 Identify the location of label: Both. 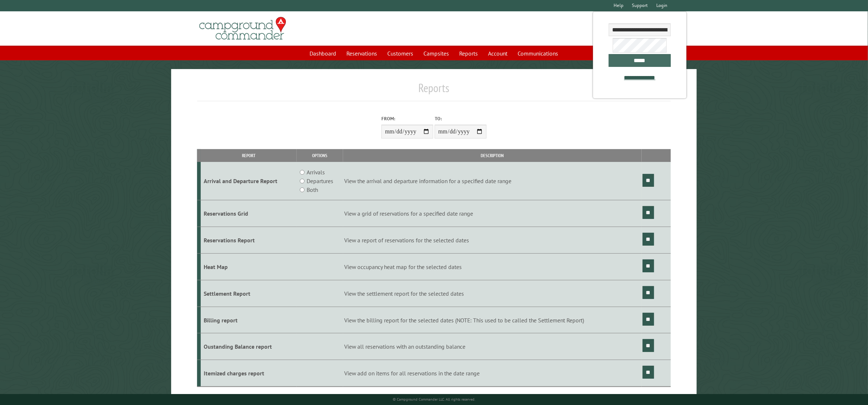
(312, 190).